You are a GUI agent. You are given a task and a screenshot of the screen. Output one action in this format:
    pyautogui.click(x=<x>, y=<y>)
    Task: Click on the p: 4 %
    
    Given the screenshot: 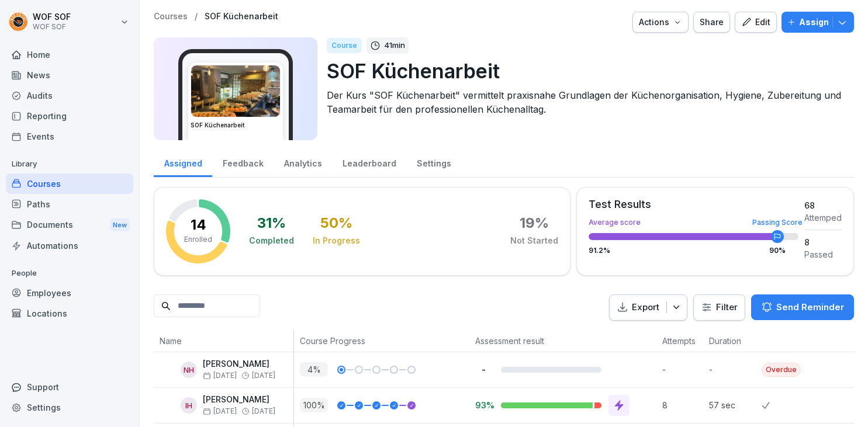 What is the action you would take?
    pyautogui.click(x=314, y=369)
    